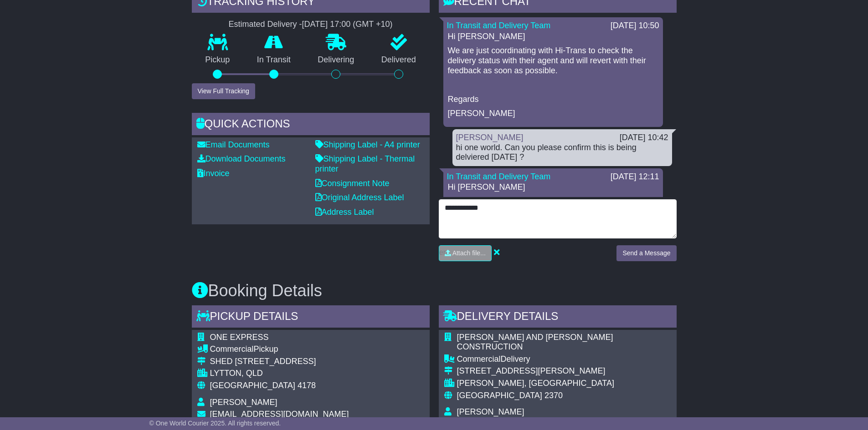 This screenshot has height=430, width=868. Describe the element at coordinates (553, 396) in the screenshot. I see `span: 2370` at that location.